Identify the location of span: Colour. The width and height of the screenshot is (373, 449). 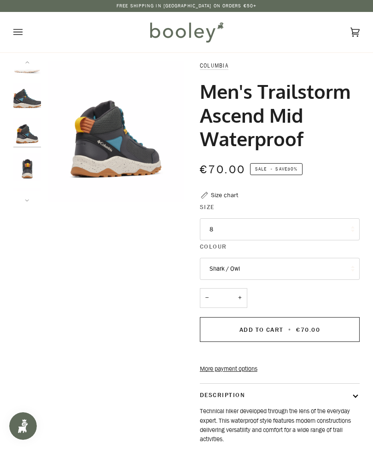
(213, 247).